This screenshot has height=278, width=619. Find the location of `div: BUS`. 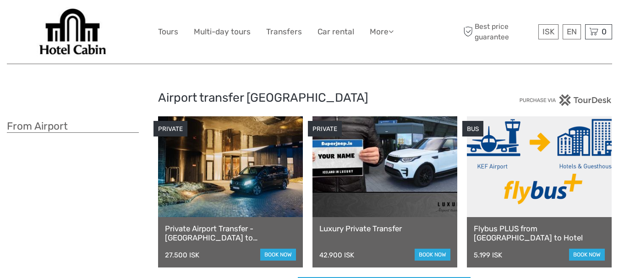

div: BUS is located at coordinates (473, 129).